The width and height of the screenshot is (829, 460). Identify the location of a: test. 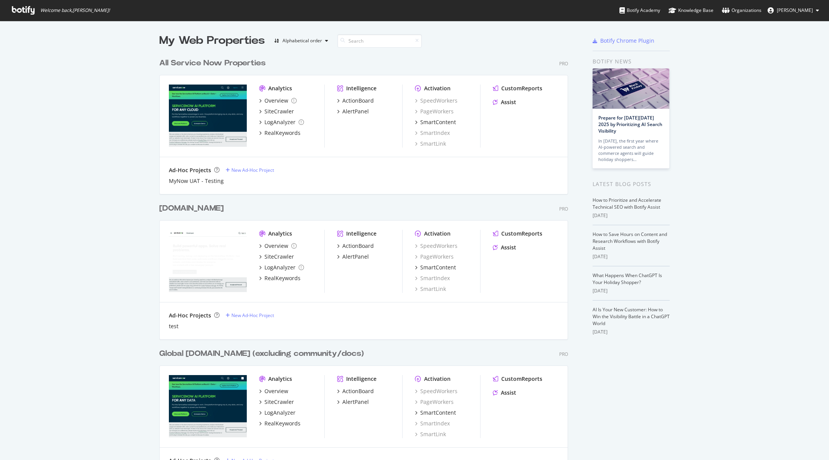
(174, 326).